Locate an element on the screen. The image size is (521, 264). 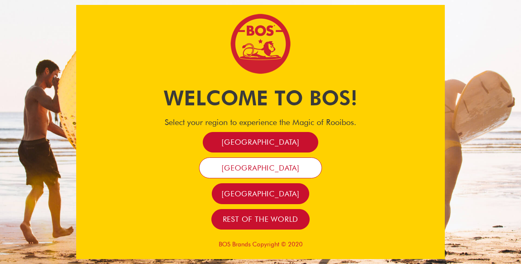
h4: Select your region to experience the Magic of Rooibos. is located at coordinates (260, 122).